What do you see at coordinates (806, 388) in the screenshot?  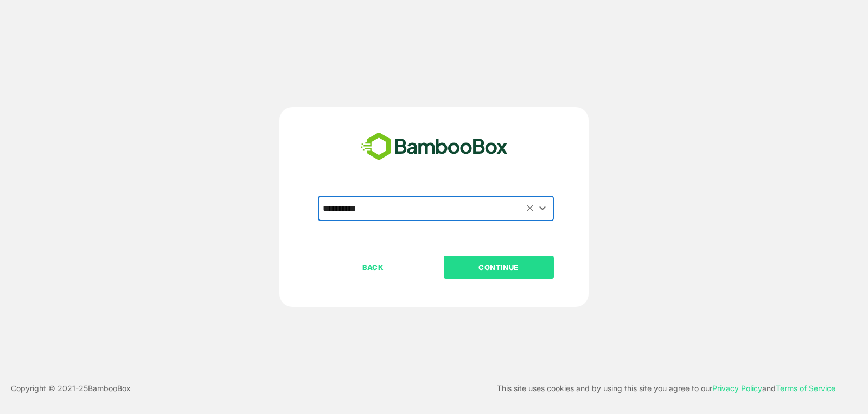 I see `a: Terms of Service` at bounding box center [806, 388].